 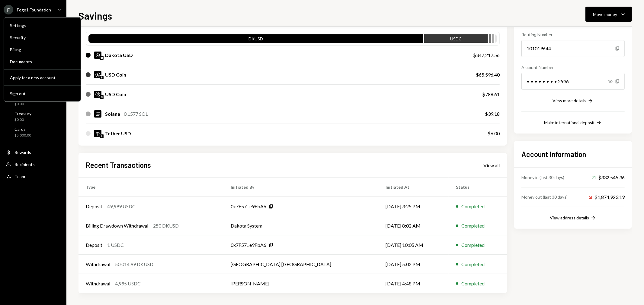 What do you see at coordinates (117, 226) in the screenshot?
I see `div: Billing Drawdown Withdrawal` at bounding box center [117, 226].